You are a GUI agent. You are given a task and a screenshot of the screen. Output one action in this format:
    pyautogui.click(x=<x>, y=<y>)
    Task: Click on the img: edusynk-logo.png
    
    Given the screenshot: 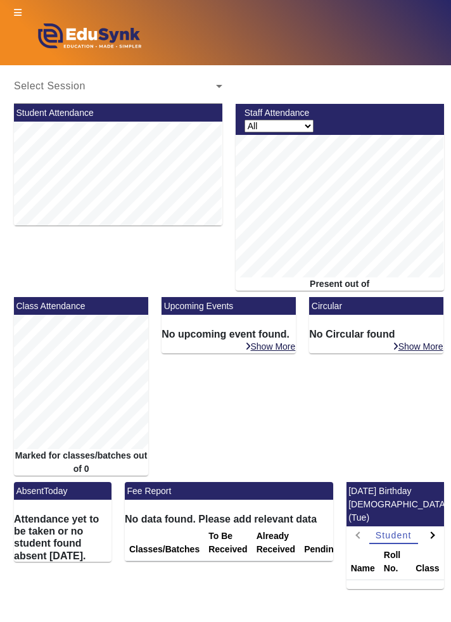 What is the action you would take?
    pyautogui.click(x=88, y=39)
    